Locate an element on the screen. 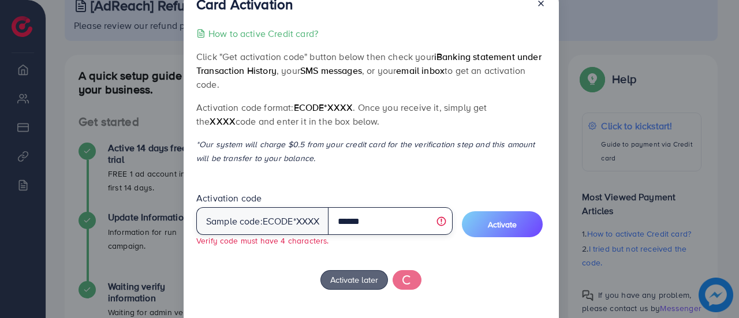 The width and height of the screenshot is (739, 318). span: XXXX is located at coordinates (222, 121).